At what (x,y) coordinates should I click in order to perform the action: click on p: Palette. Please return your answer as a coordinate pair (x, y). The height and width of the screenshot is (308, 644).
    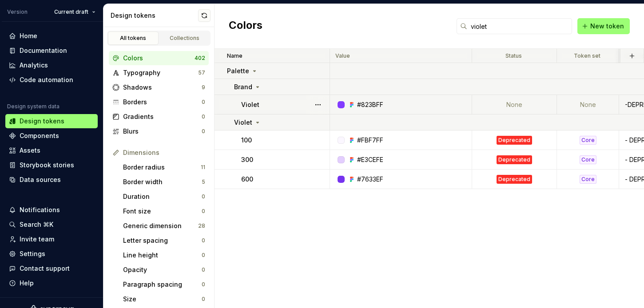
    Looking at the image, I should click on (238, 71).